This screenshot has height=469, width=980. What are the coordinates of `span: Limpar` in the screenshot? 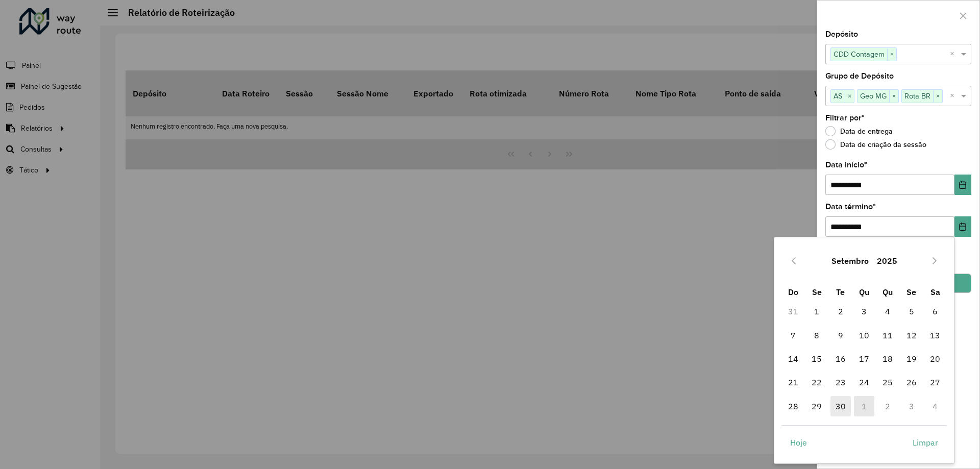 It's located at (926, 442).